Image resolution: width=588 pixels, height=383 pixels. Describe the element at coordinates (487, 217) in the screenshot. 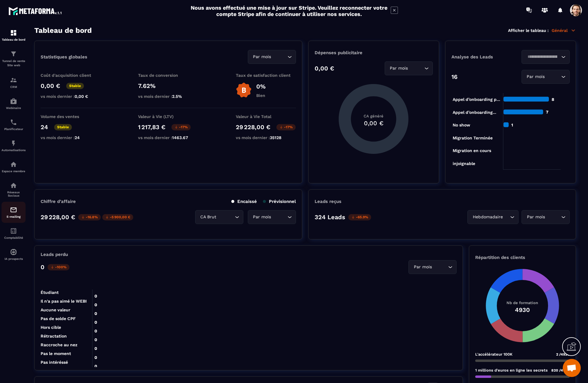

I see `span: Hebdomadaire` at that location.